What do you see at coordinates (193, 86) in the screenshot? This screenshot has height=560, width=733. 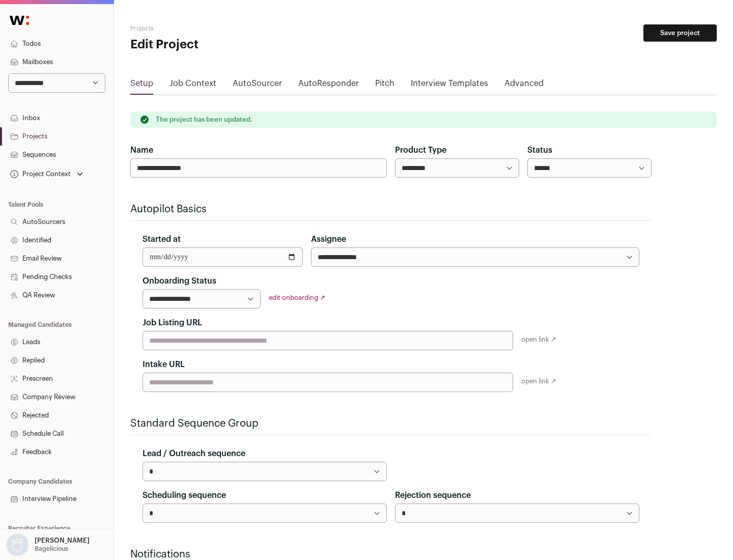 I see `a: Job Context` at bounding box center [193, 86].